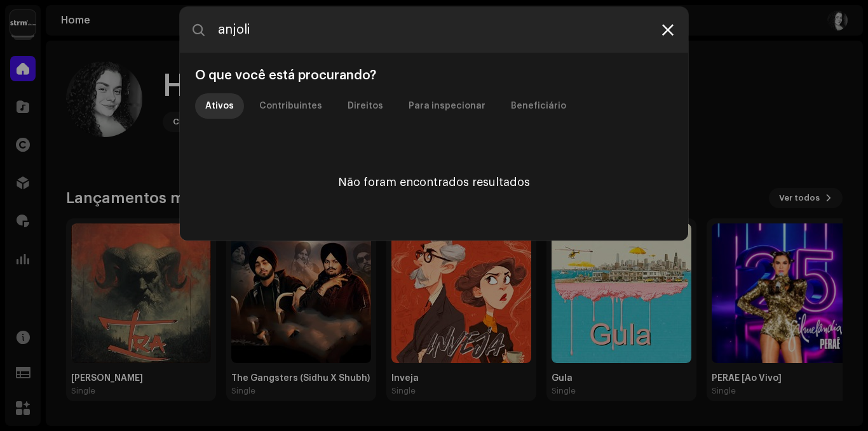  What do you see at coordinates (447, 106) in the screenshot?
I see `div: Para inspecionar` at bounding box center [447, 106].